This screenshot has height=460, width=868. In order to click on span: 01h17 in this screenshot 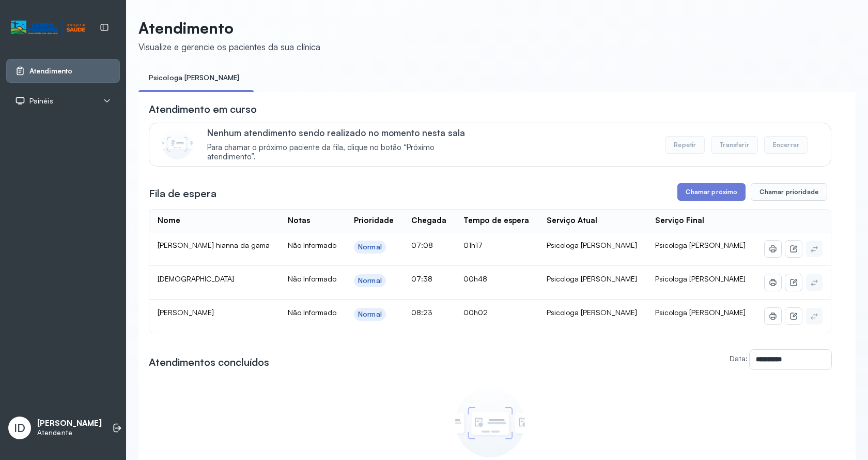, I will do `click(473, 245)`.